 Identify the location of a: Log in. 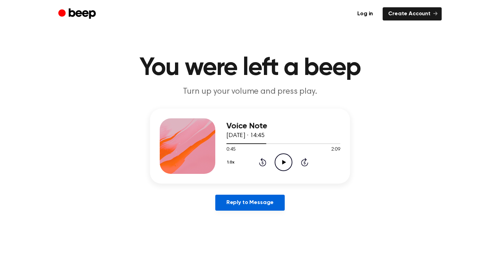
(365, 14).